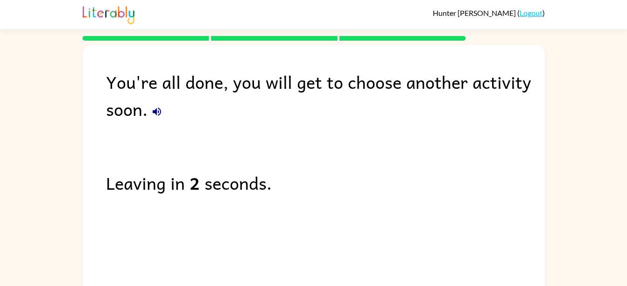 Image resolution: width=627 pixels, height=286 pixels. Describe the element at coordinates (325, 183) in the screenshot. I see `div: Leaving in seconds.` at that location.